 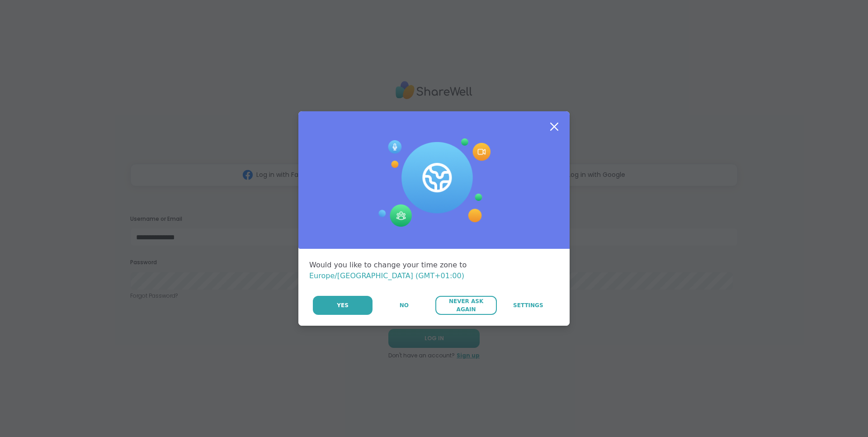 What do you see at coordinates (434, 183) in the screenshot?
I see `img: Session Experience` at bounding box center [434, 183].